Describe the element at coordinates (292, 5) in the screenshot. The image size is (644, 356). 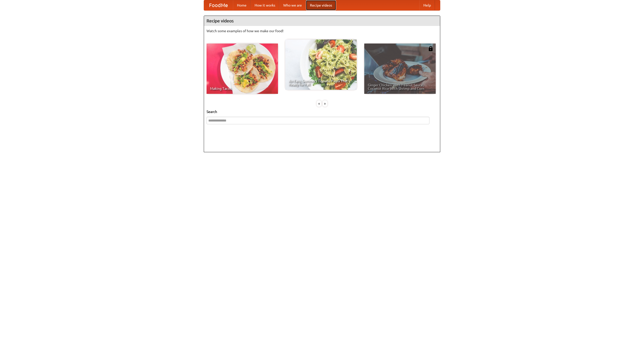
I see `a: Who we are` at that location.